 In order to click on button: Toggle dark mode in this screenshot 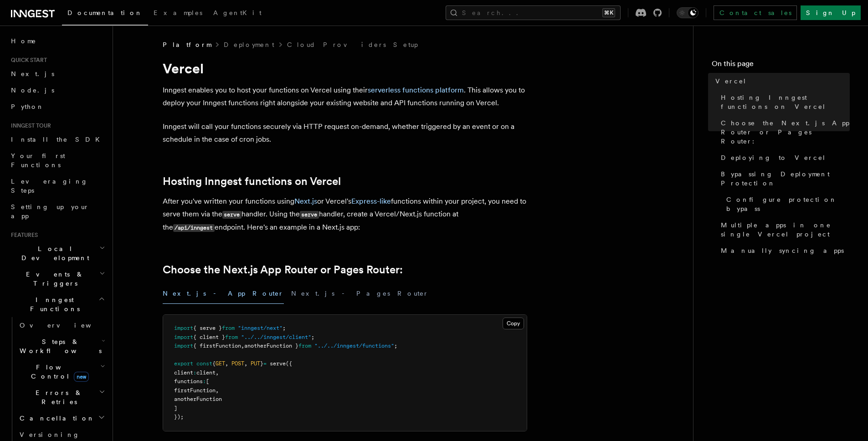, I will do `click(688, 13)`.